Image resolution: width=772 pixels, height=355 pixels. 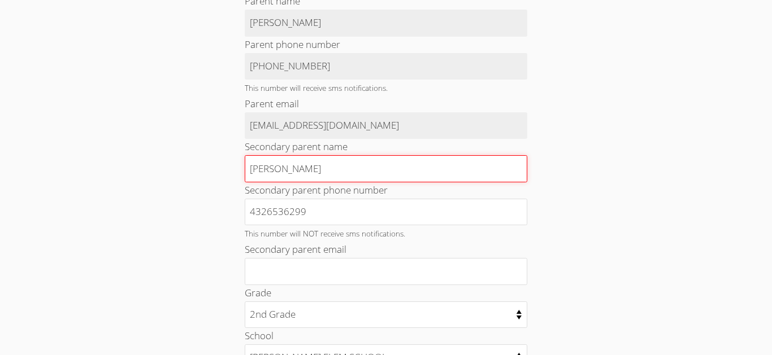 What do you see at coordinates (272, 103) in the screenshot?
I see `label: Parent email` at bounding box center [272, 103].